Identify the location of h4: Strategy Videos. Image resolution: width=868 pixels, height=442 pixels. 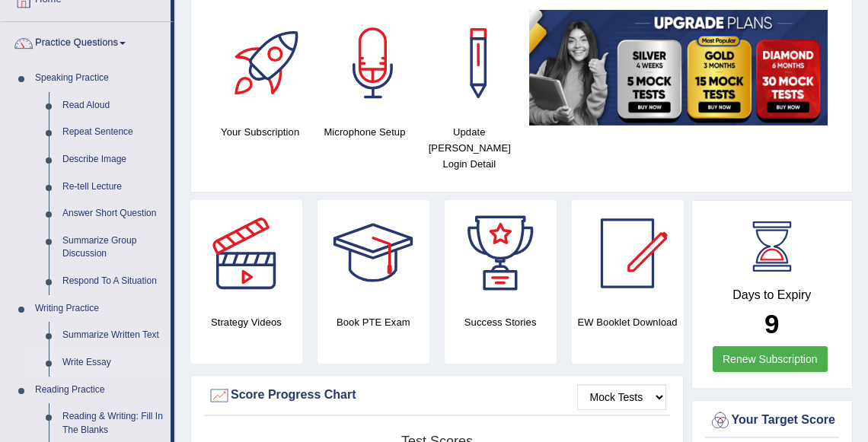
(246, 322).